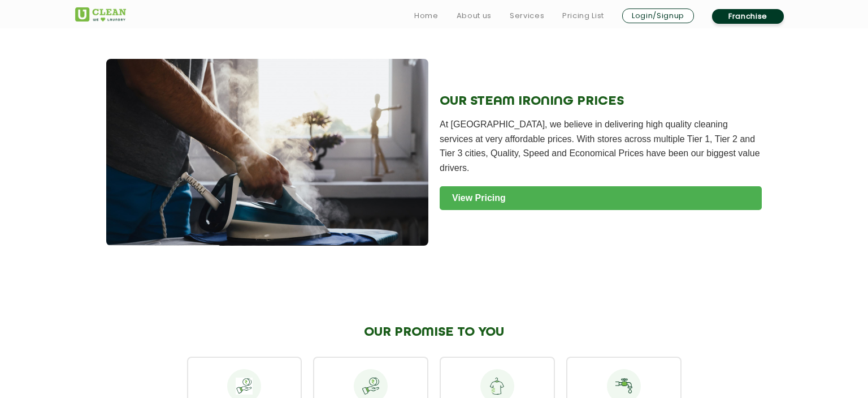  Describe the element at coordinates (100, 14) in the screenshot. I see `img: UClean Laundry and Dry Cleaning` at that location.